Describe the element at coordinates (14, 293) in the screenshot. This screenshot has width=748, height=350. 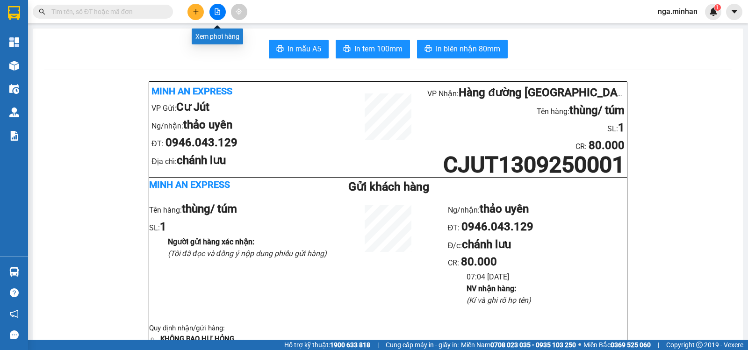
I see `span: question-circle` at that location.